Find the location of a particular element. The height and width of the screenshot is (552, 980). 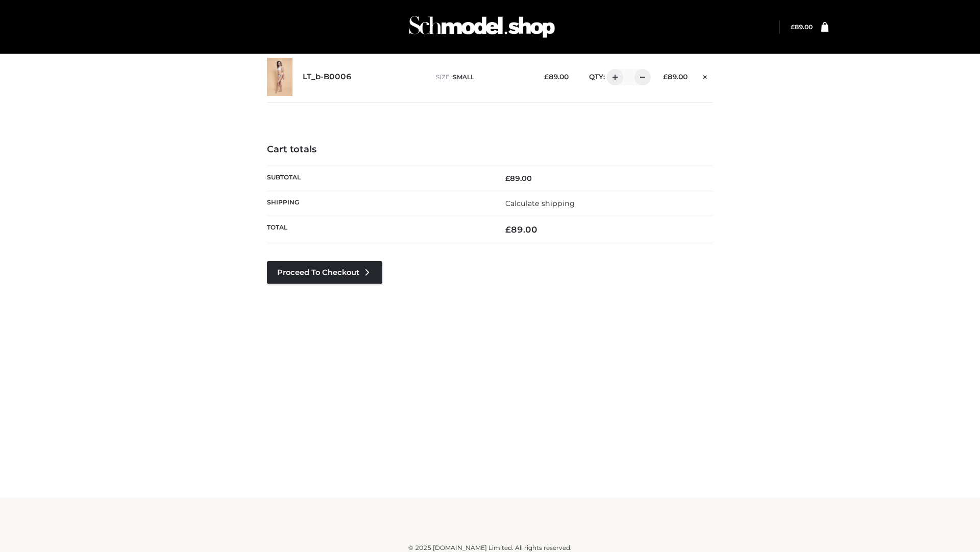

th: Subtotal is located at coordinates (378, 178).